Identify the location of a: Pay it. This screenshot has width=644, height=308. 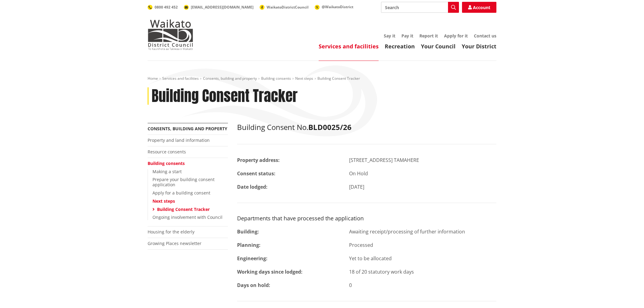
(407, 35).